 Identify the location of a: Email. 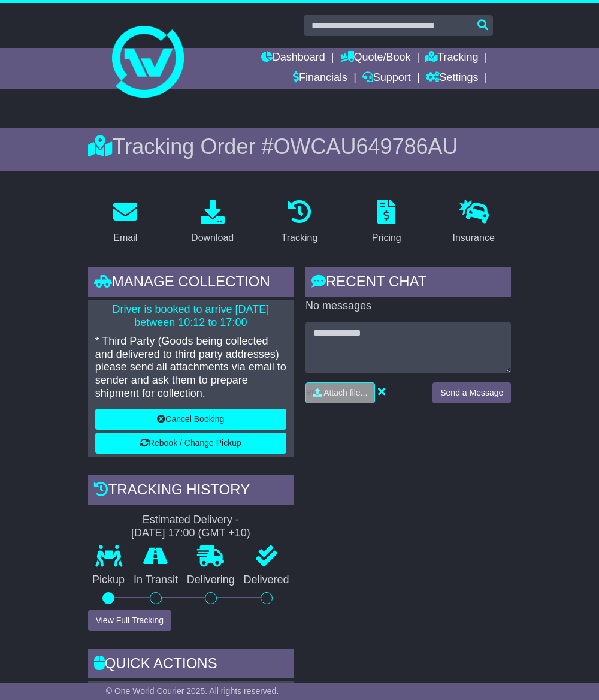
(125, 222).